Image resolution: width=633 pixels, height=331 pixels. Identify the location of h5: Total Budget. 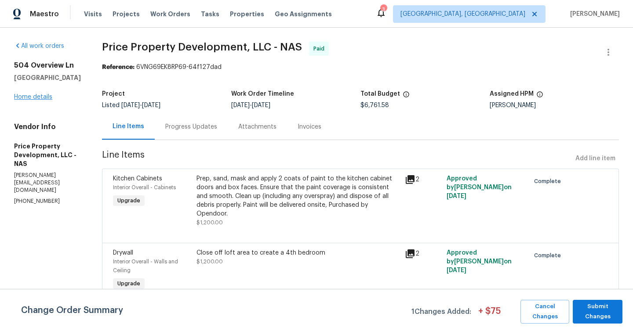
(380, 94).